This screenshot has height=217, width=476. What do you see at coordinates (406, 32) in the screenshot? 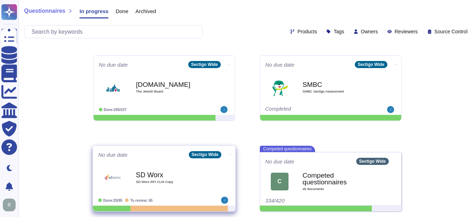
I see `span: Reviewers` at bounding box center [406, 32].